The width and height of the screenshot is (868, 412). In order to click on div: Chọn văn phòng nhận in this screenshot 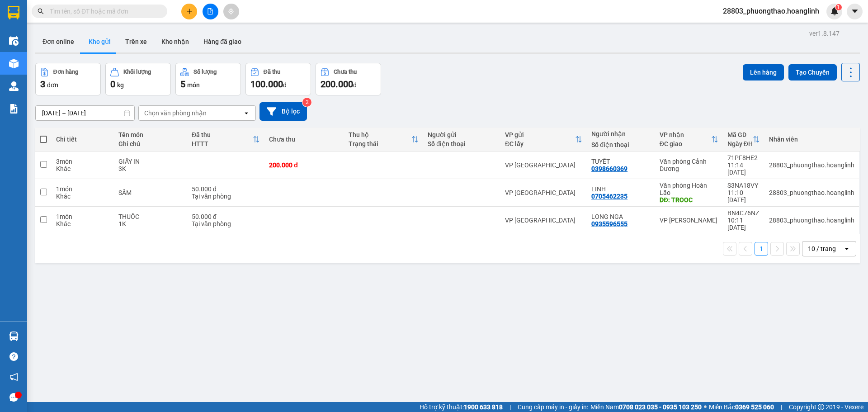, I will do `click(175, 113)`.